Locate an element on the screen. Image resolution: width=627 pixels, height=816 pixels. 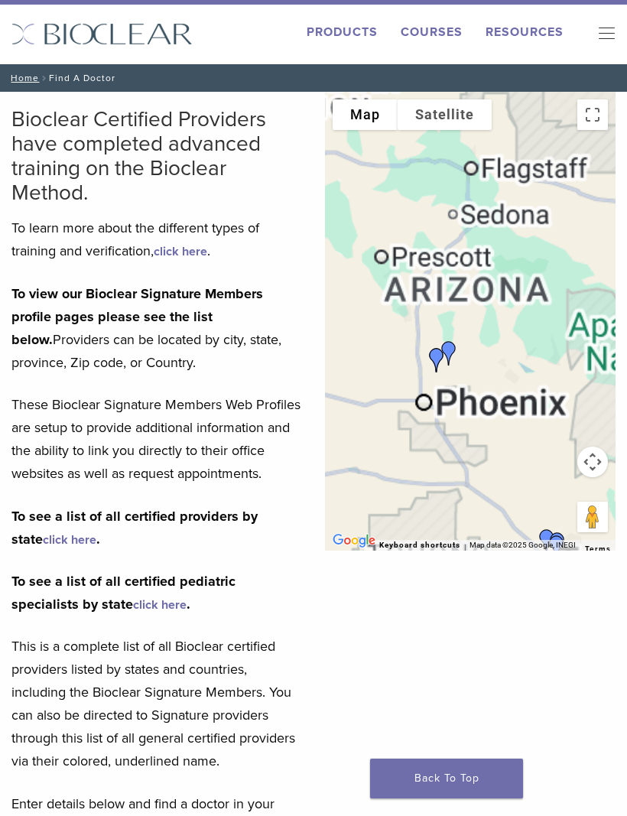
a: Courses is located at coordinates (431, 32).